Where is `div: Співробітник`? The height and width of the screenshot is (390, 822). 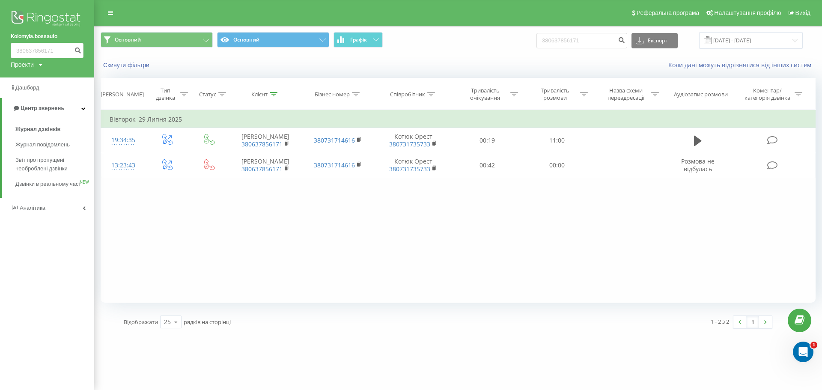
div: Співробітник is located at coordinates (408, 94).